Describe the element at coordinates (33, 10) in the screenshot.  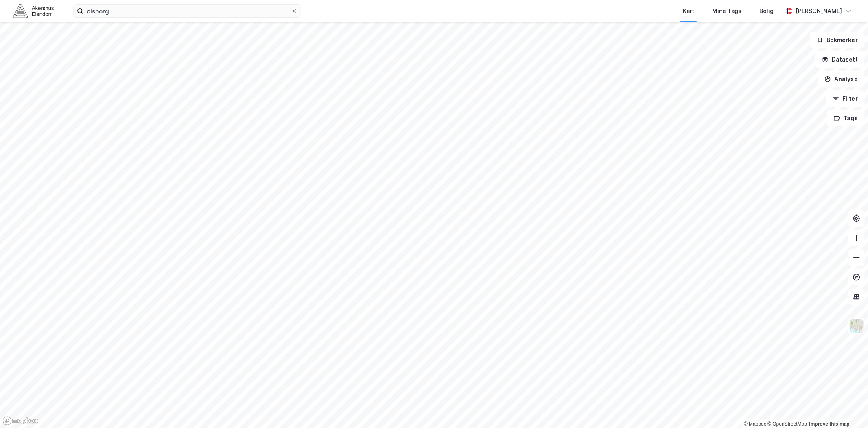
I see `img: akershus-eiendom-logo.9091f326c980b4bce74ccdd9f866810c.svg` at that location.